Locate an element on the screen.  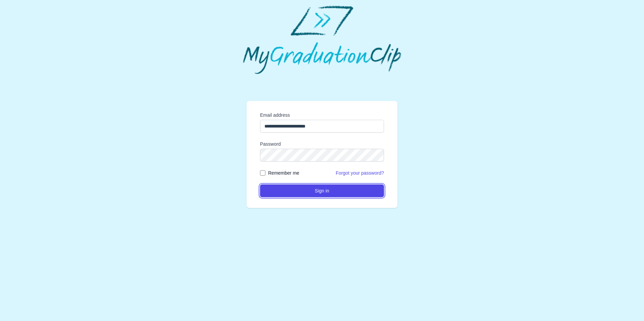
a: Forgot your password? is located at coordinates (360, 173).